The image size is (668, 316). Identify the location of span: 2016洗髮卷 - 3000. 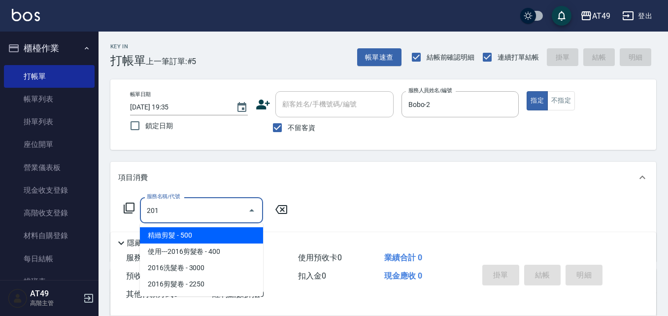
(201, 267).